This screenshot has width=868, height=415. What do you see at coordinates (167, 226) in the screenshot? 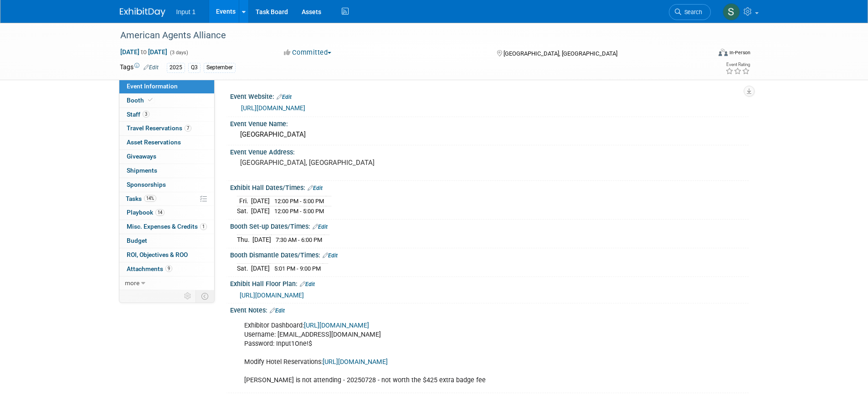
I see `span: Misc. Expenses & Credits` at bounding box center [167, 226].